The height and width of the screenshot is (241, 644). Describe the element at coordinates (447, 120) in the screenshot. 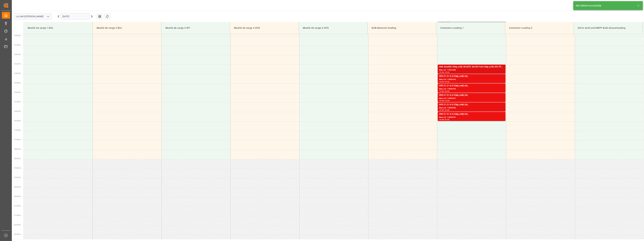

I see `div: 16:30` at that location.